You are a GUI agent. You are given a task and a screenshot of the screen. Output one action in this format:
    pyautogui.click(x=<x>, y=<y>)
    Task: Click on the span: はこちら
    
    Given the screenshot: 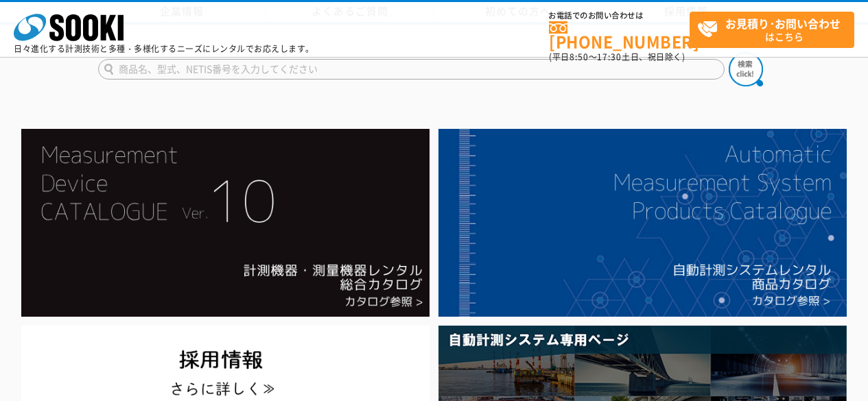 What is the action you would take?
    pyautogui.click(x=776, y=30)
    